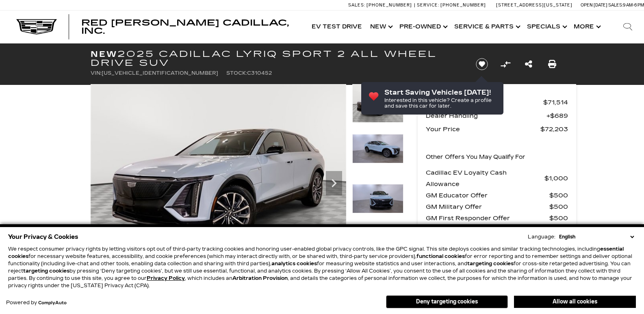 The width and height of the screenshot is (644, 314). What do you see at coordinates (555, 129) in the screenshot?
I see `span: $72,203` at bounding box center [555, 129].